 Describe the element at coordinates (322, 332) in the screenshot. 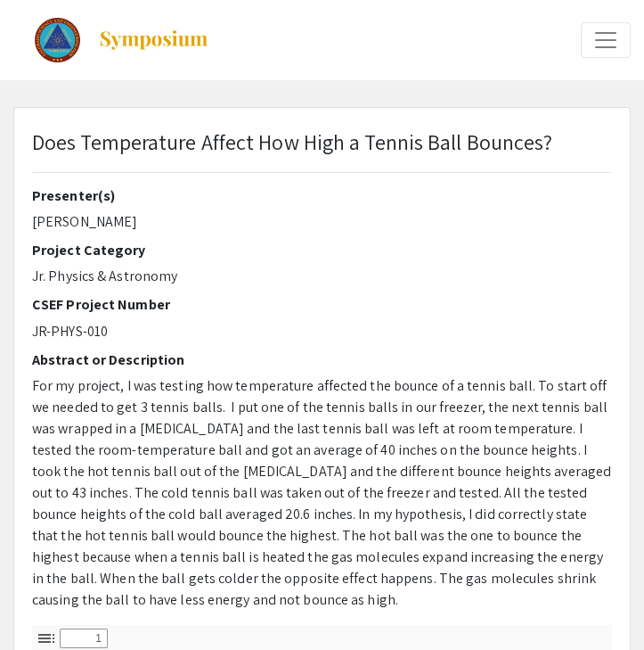

I see `p: JR-PHYS-010` at that location.